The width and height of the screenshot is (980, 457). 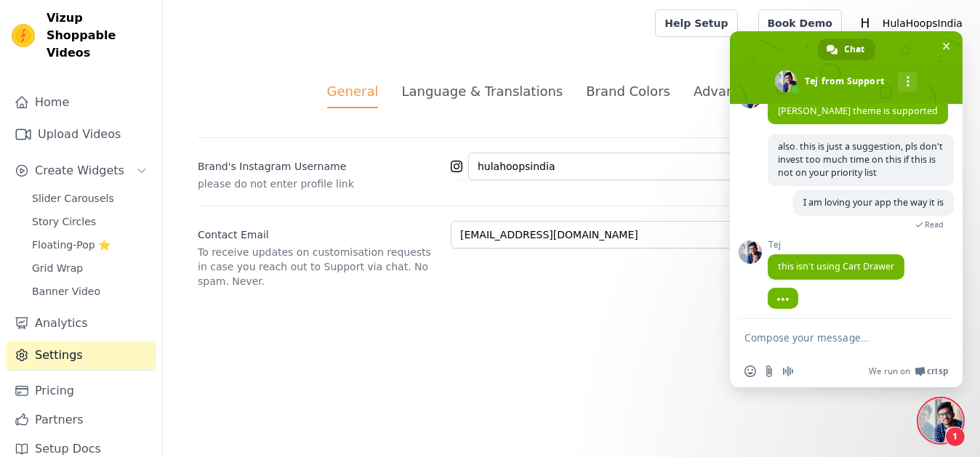 What do you see at coordinates (89, 221) in the screenshot?
I see `a: Story Circles` at bounding box center [89, 221].